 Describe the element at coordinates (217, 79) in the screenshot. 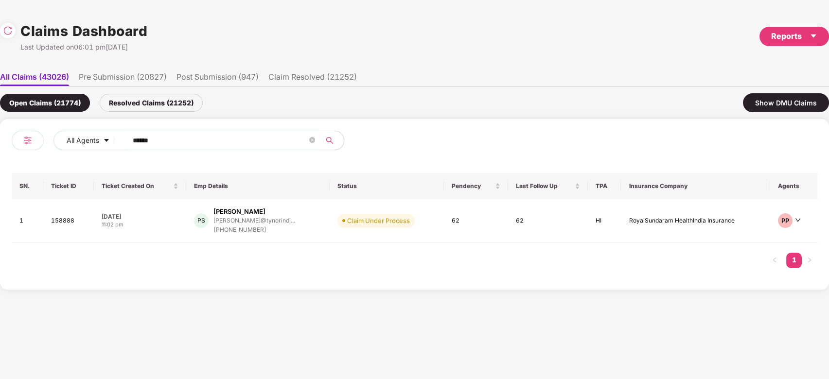

I see `li: Post Submission (947)` at that location.